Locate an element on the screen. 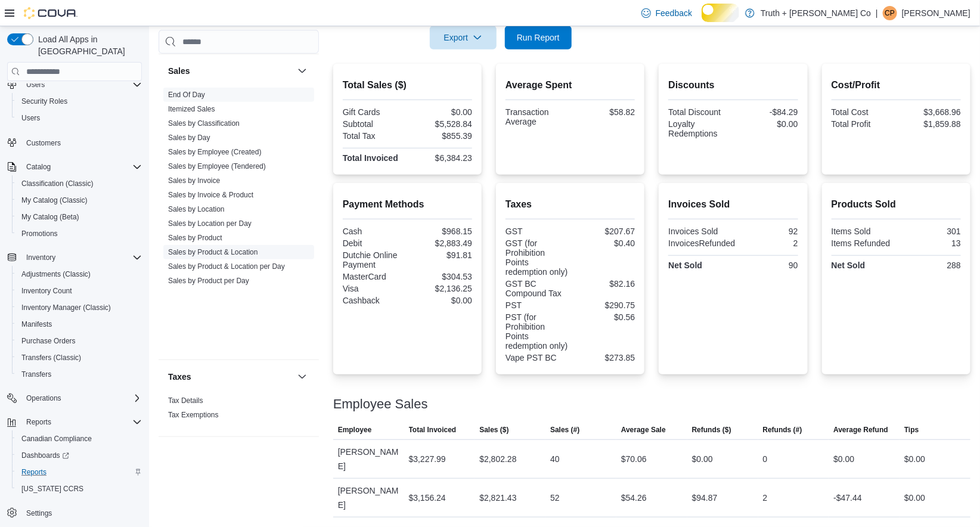  a: Transfers (Classic) is located at coordinates (51, 358).